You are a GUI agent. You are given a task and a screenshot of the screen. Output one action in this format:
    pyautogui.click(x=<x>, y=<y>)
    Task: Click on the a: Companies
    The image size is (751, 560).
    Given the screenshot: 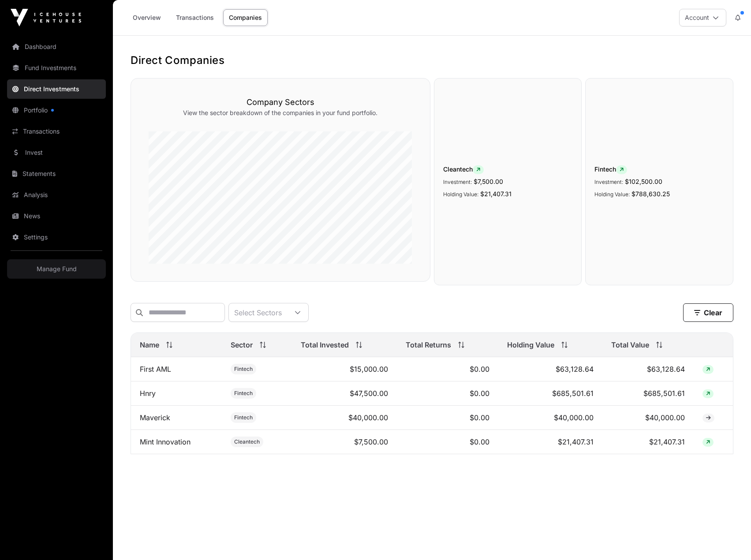 What is the action you would take?
    pyautogui.click(x=245, y=18)
    